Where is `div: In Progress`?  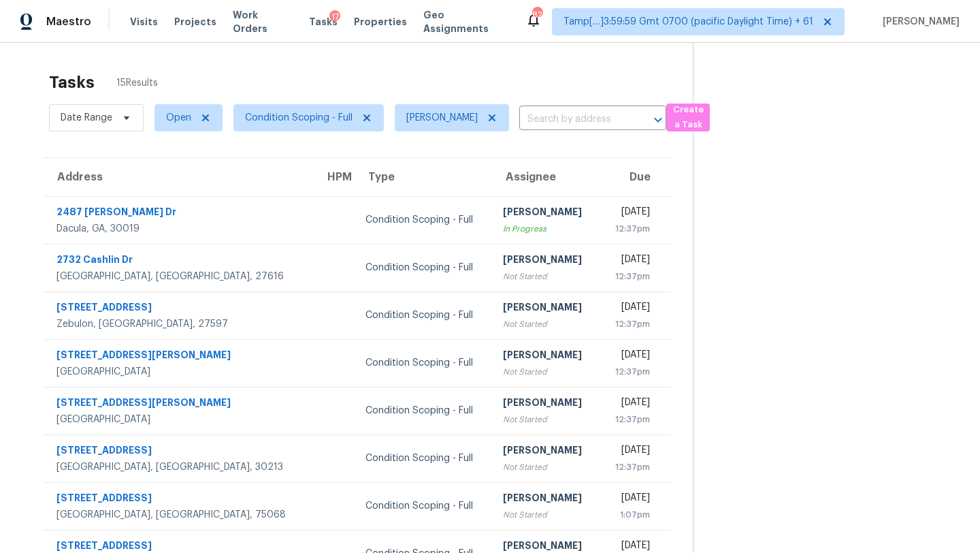
div: In Progress is located at coordinates (546, 229).